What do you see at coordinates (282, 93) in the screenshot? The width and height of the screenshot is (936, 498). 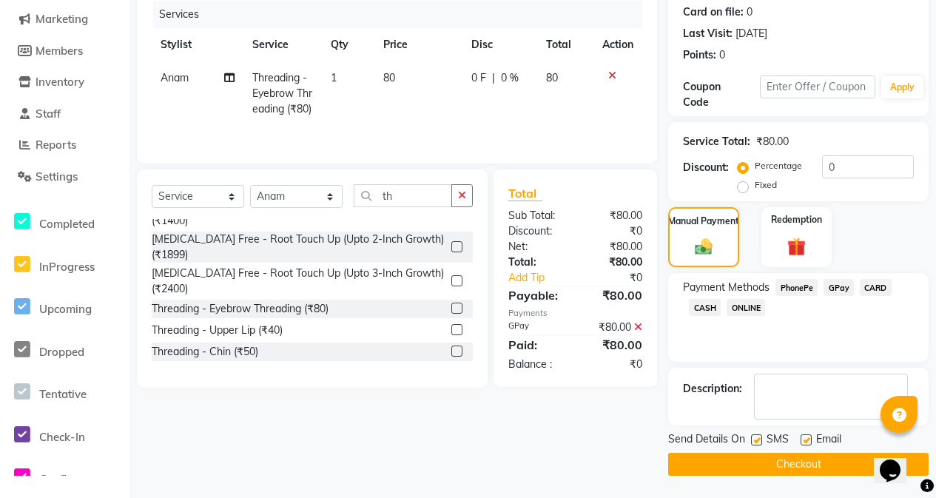 I see `span: Threading - Eyebrow Threading (₹80)` at bounding box center [282, 93].